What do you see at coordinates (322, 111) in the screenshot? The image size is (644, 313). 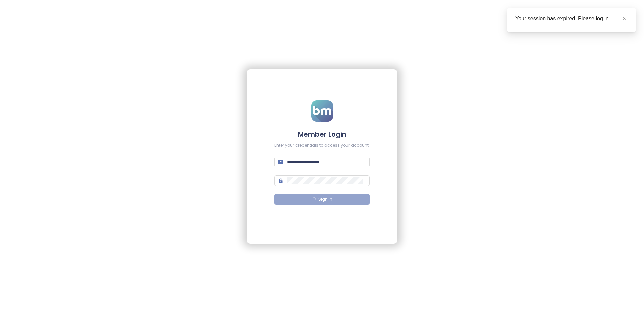 I see `img: logo` at bounding box center [322, 111].